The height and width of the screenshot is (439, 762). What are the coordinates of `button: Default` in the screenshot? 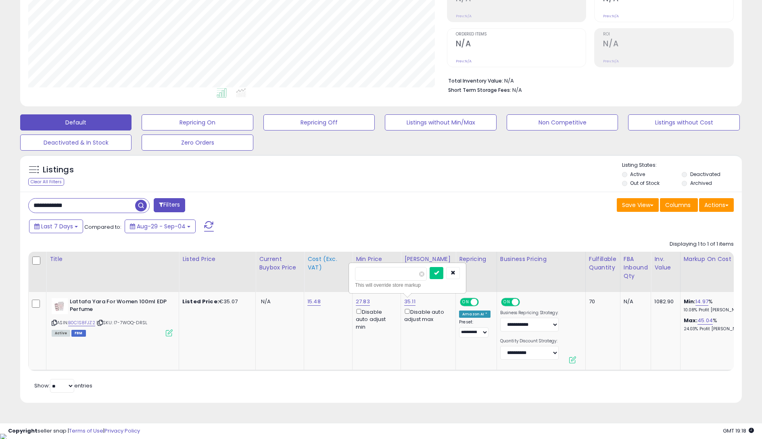 It's located at (76, 123).